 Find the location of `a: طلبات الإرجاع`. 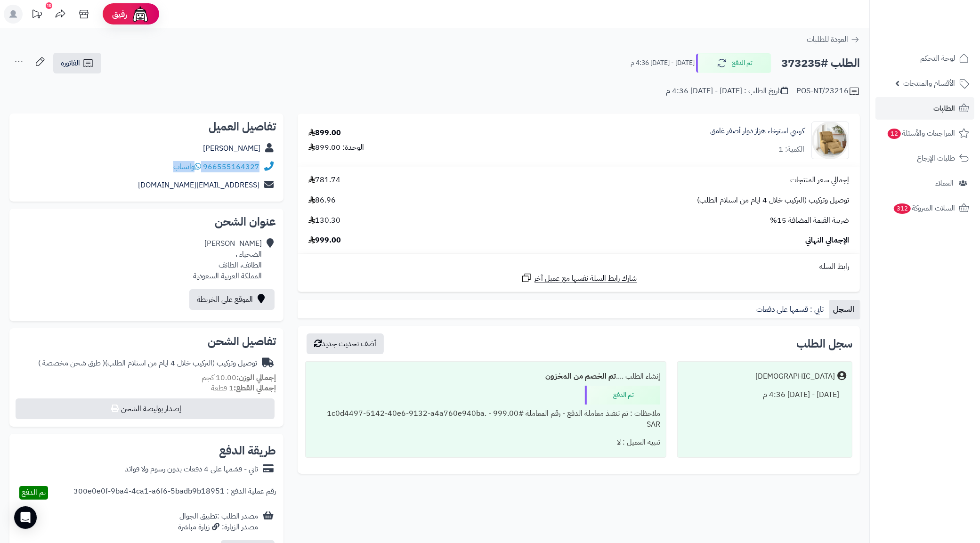

a: طلبات الإرجاع is located at coordinates (925, 158).